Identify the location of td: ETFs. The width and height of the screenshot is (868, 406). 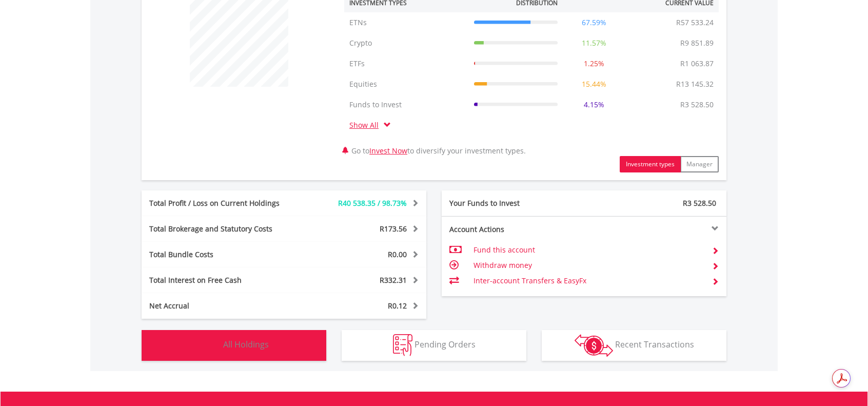
(406, 64).